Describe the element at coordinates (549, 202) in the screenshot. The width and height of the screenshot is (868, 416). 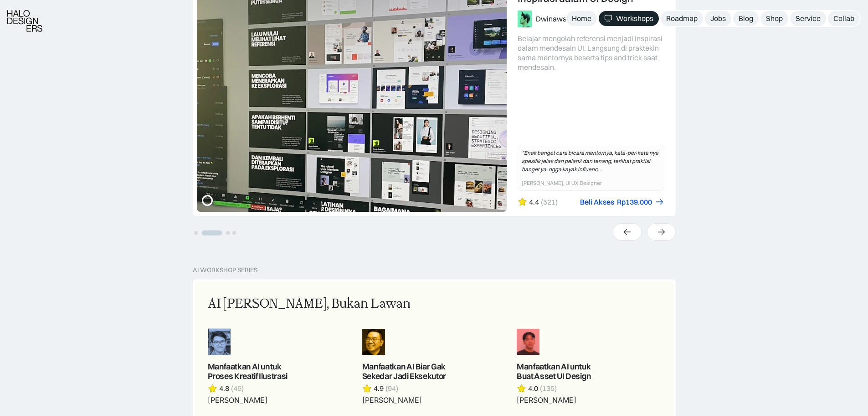
I see `div: (521)` at that location.